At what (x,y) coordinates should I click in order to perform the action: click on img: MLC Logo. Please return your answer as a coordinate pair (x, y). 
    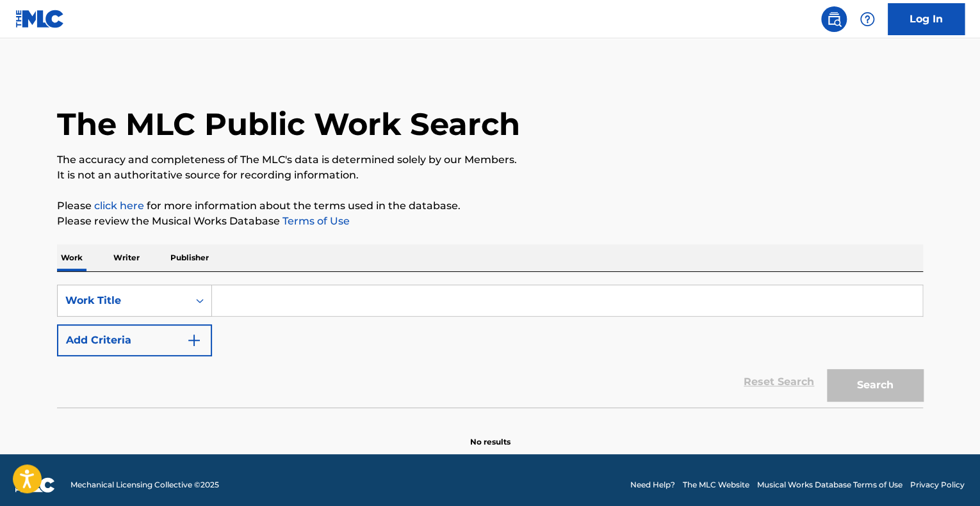
    Looking at the image, I should click on (40, 19).